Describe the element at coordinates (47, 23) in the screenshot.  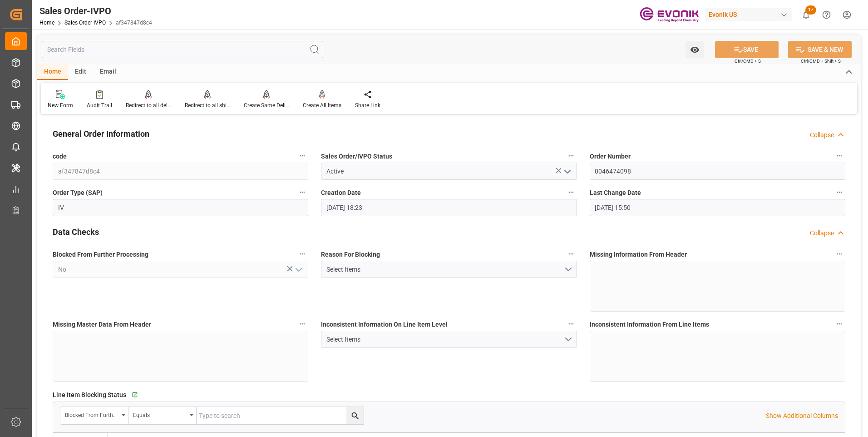
I see `a: Home` at that location.